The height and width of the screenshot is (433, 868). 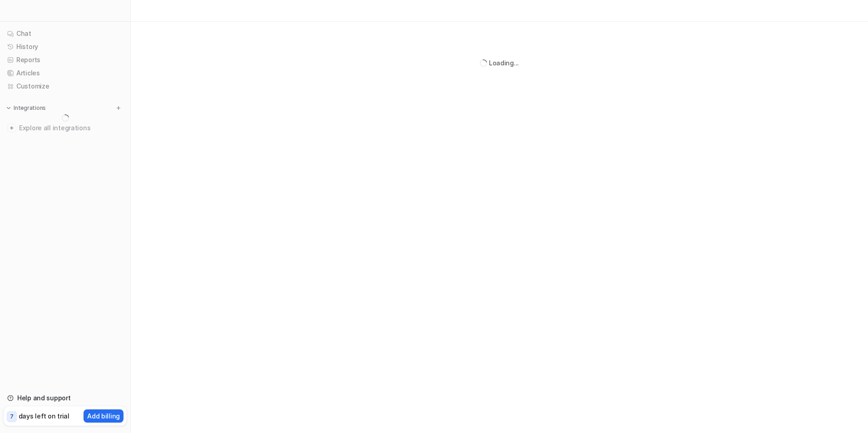 What do you see at coordinates (65, 128) in the screenshot?
I see `a: Explore all integrations` at bounding box center [65, 128].